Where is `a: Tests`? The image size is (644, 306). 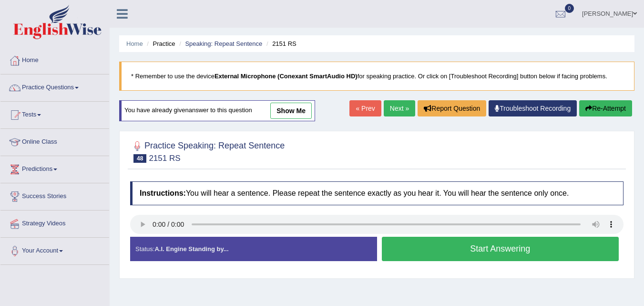
a: Tests is located at coordinates (55, 114).